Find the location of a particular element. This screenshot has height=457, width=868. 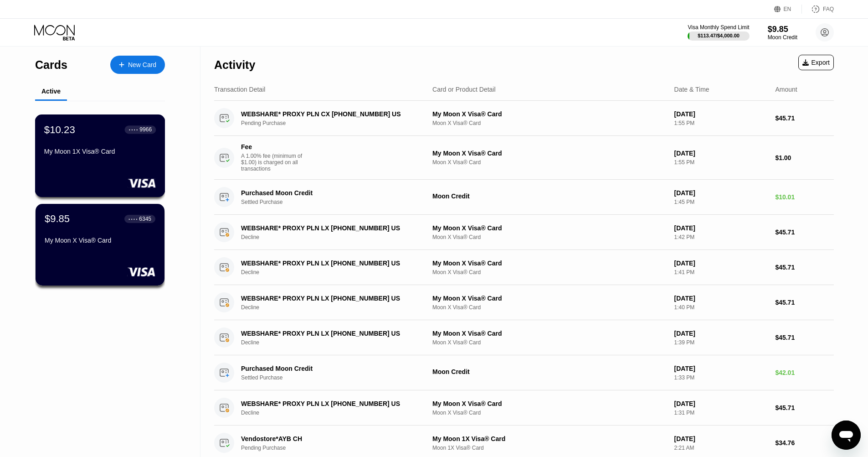

div: A 1.00% fee (minimum of $1.00) is charged on all transactions is located at coordinates (275, 162).